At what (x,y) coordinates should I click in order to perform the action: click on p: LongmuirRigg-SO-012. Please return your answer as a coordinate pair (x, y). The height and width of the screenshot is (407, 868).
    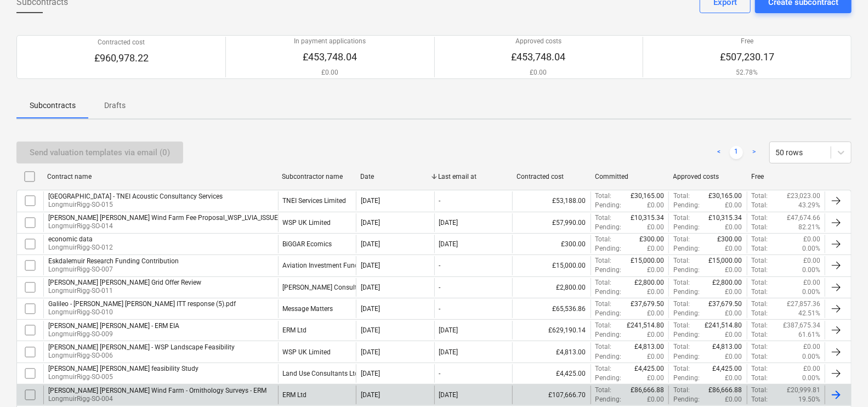
    Looking at the image, I should click on (80, 247).